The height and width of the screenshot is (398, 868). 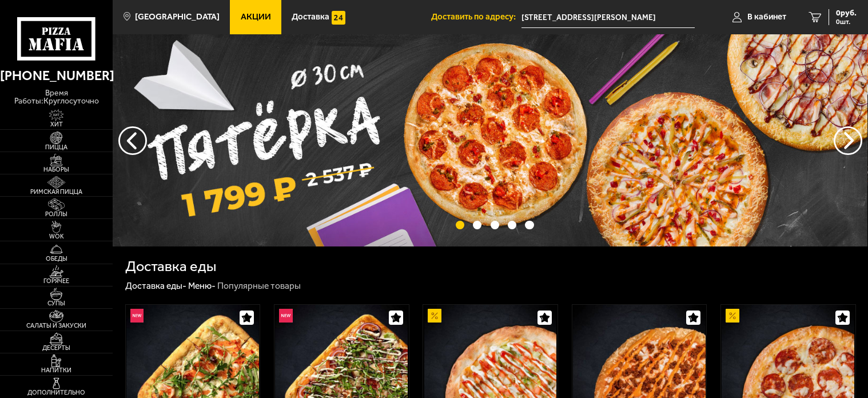 What do you see at coordinates (608, 17) in the screenshot?
I see `input: Ваш адрес доставки` at bounding box center [608, 17].